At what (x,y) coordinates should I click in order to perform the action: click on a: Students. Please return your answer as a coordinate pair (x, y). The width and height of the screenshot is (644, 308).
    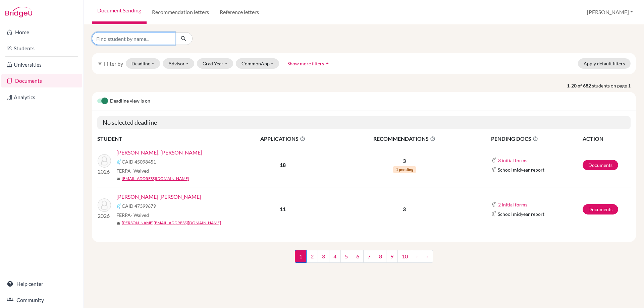
    Looking at the image, I should click on (42, 49).